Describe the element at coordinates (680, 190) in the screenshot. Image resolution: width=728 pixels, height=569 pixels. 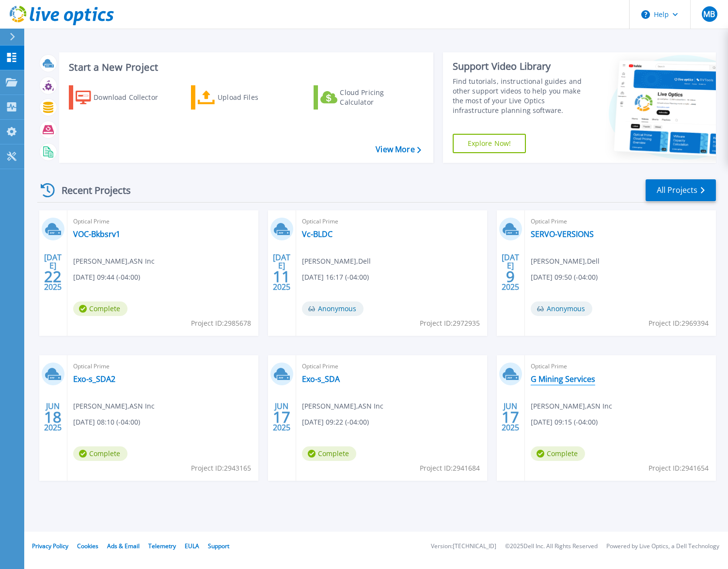
I see `a: All Projects` at that location.